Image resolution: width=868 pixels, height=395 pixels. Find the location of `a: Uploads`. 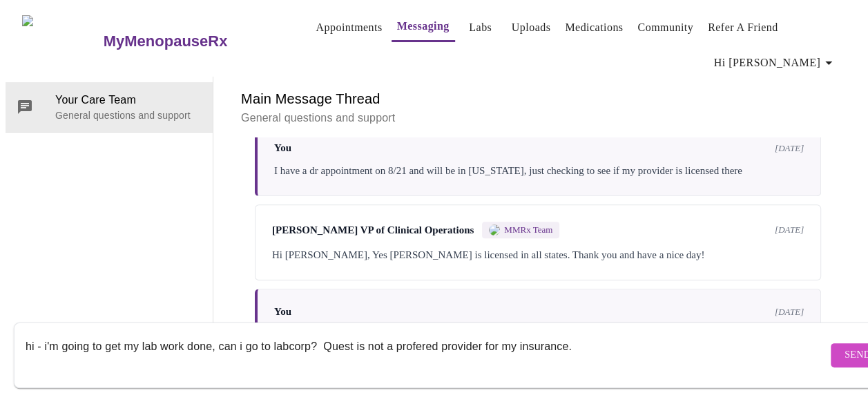

a: Uploads is located at coordinates (531, 27).